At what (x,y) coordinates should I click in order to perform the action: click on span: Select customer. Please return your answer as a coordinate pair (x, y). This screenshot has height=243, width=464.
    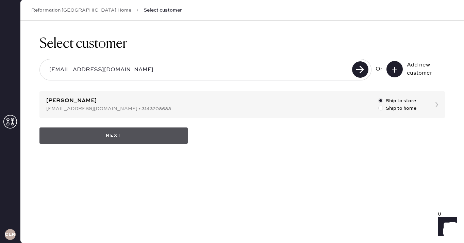
    Looking at the image, I should click on (163, 10).